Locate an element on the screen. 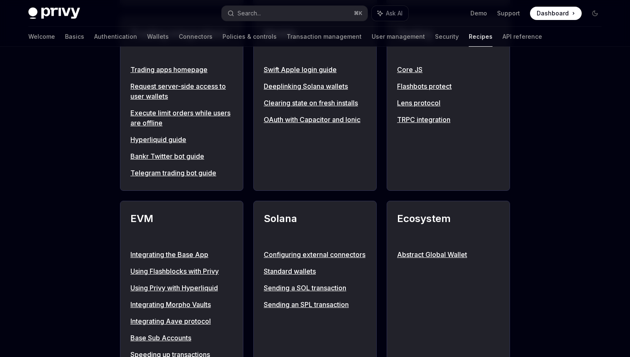 This screenshot has width=630, height=357. a: Security is located at coordinates (447, 37).